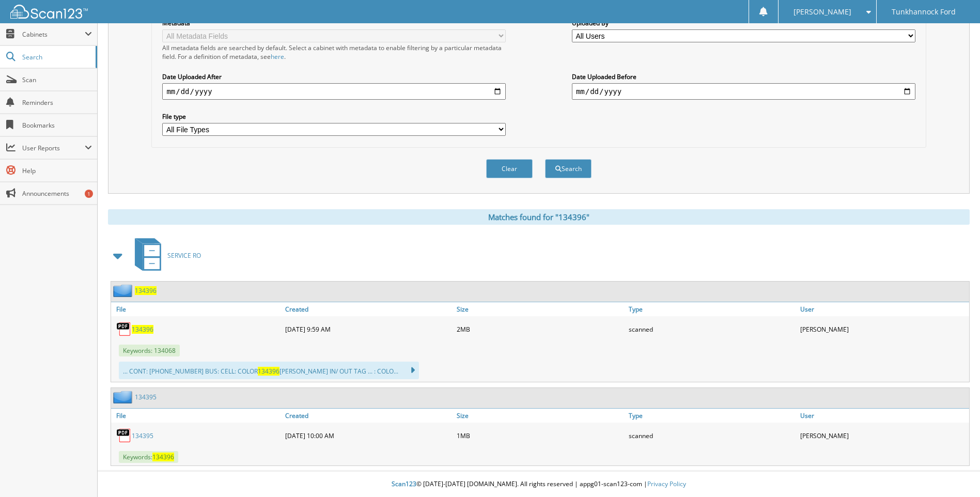 Image resolution: width=980 pixels, height=497 pixels. Describe the element at coordinates (334, 52) in the screenshot. I see `div: All metadata fields are searched by default. Select a cabinet with metadata to enable filtering b...` at that location.